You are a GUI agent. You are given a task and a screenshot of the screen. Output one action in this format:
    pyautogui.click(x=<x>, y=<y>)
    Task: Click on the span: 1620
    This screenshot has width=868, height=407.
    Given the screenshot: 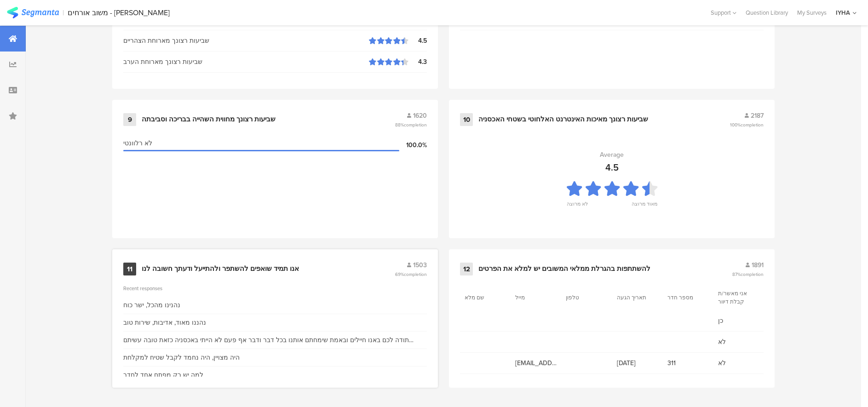 What is the action you would take?
    pyautogui.click(x=420, y=115)
    